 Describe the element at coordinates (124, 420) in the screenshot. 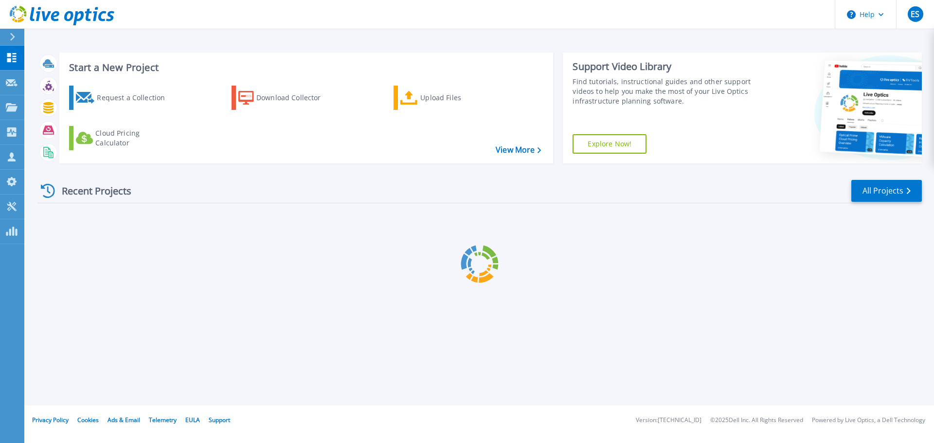

I see `a: Ads & Email` at that location.